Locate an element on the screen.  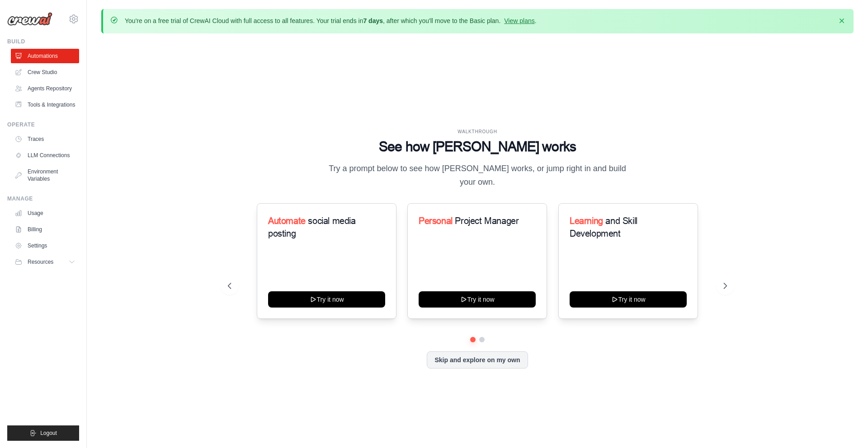
a: View plans is located at coordinates (519, 21).